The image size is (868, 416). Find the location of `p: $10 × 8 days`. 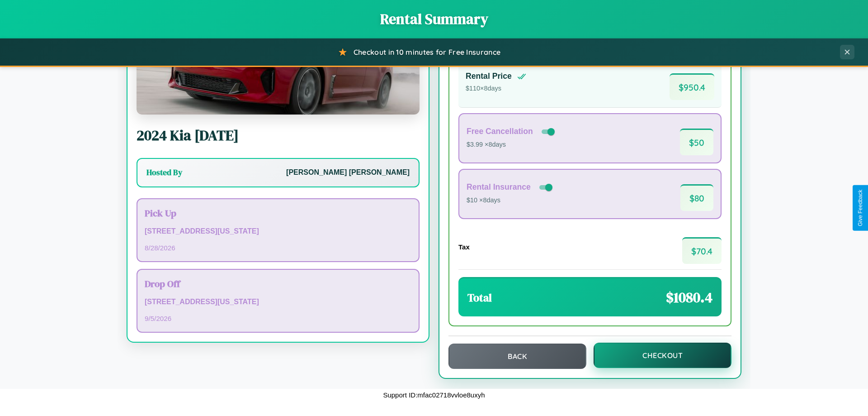

p: $10 × 8 days is located at coordinates (511, 201).